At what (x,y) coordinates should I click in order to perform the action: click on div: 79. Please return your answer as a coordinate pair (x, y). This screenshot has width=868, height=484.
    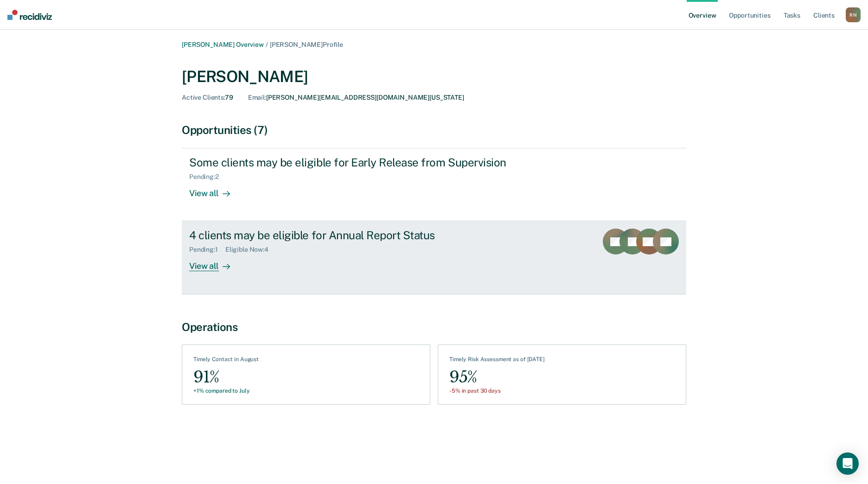
    Looking at the image, I should click on (207, 97).